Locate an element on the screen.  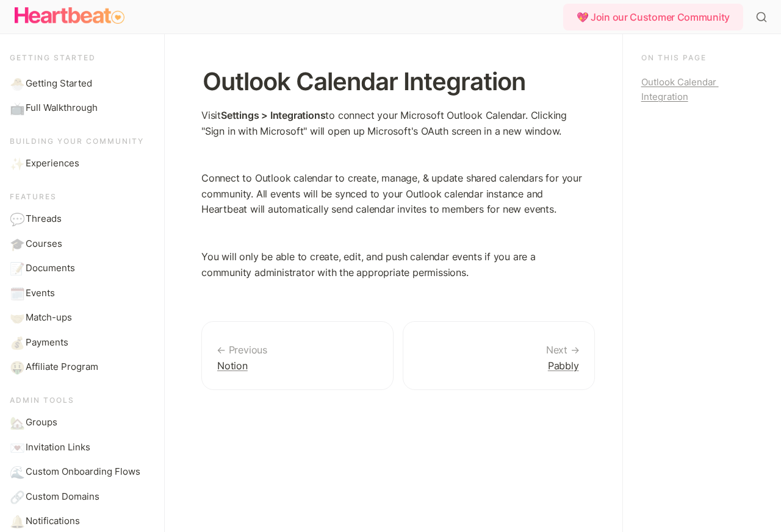
a: Pabbly is located at coordinates (498, 356).